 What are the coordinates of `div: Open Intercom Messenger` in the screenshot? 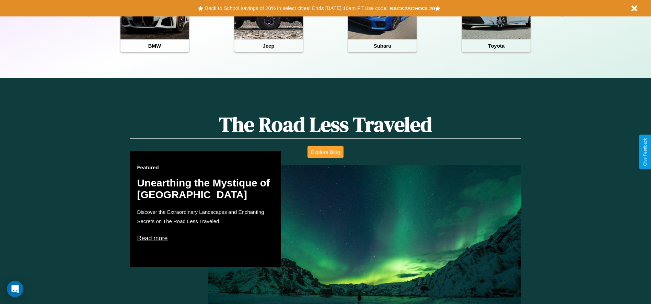 It's located at (15, 289).